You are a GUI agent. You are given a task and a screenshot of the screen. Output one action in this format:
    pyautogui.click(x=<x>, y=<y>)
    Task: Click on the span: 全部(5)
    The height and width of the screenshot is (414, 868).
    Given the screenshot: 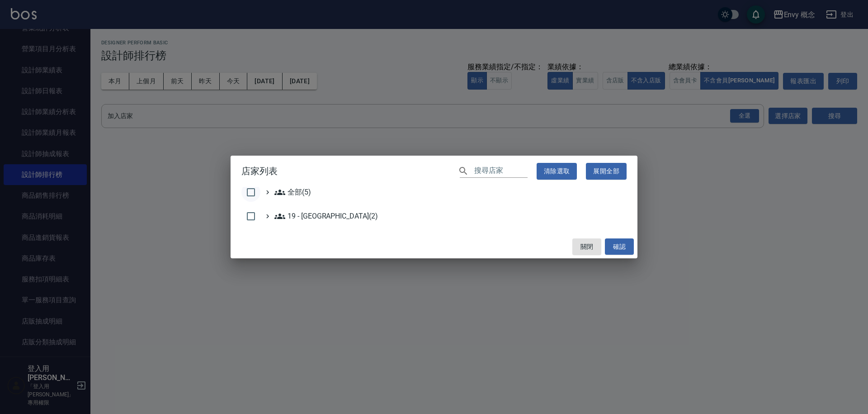 What is the action you would take?
    pyautogui.click(x=292, y=193)
    